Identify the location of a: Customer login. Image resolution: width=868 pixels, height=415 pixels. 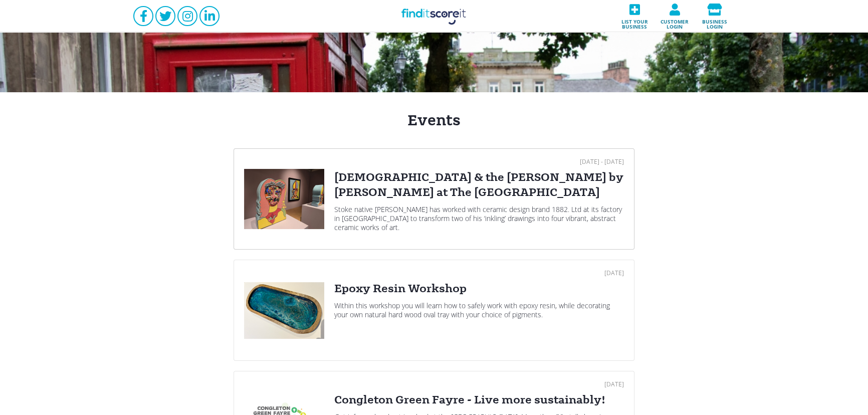
(674, 16).